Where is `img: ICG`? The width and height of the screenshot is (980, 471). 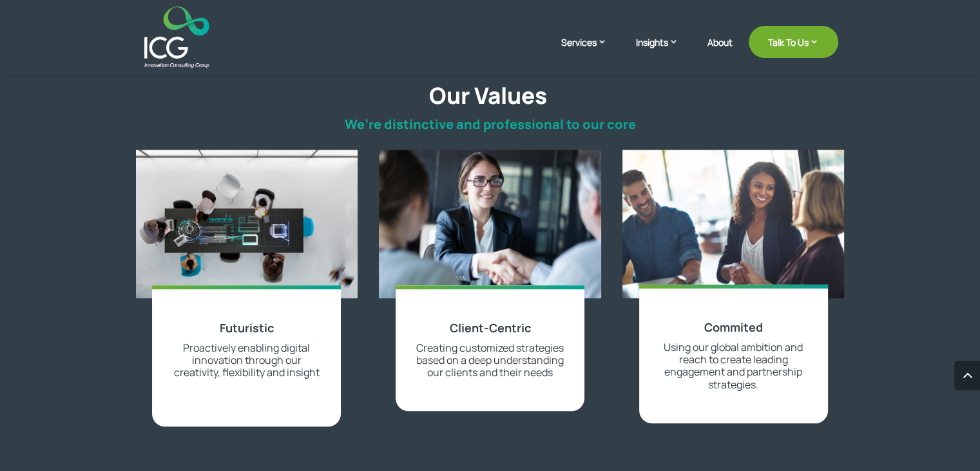 img: ICG is located at coordinates (177, 37).